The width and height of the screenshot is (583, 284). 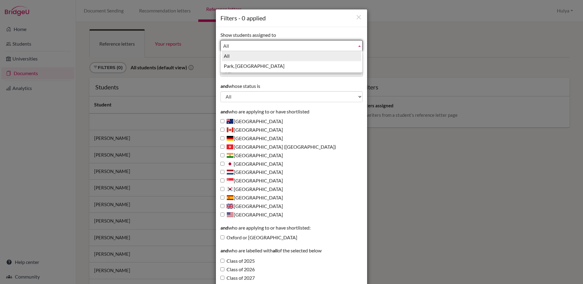 What do you see at coordinates (291, 250) in the screenshot?
I see `p: who are labelled with of the selected below` at bounding box center [291, 250].